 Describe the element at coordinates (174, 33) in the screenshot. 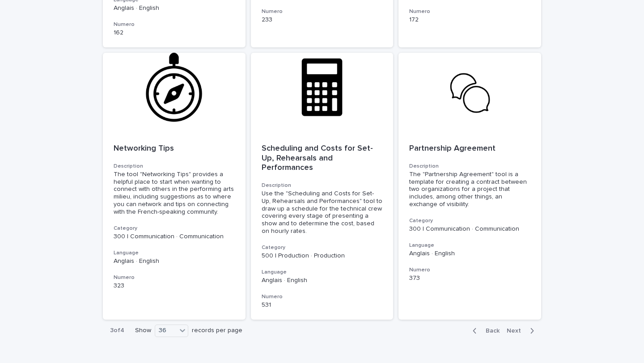

I see `p: 162` at that location.